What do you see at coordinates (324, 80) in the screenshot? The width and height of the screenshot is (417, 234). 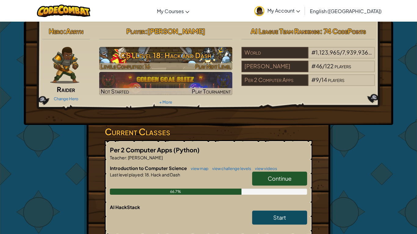 I see `span: 14` at bounding box center [324, 80].